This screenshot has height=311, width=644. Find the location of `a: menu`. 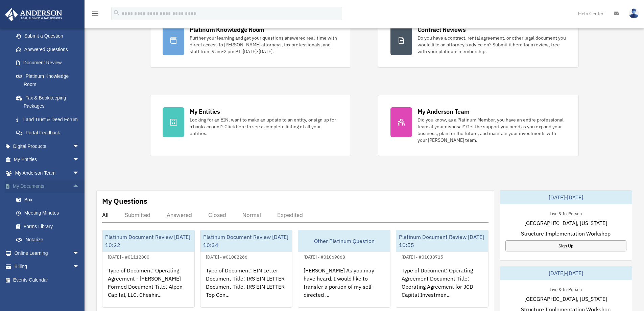

a: menu is located at coordinates (95, 14).